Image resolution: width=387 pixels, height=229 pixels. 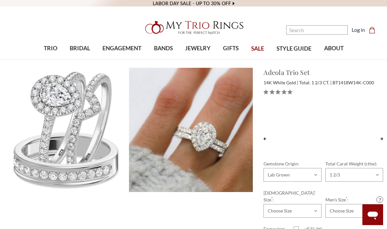 I want to click on label: Gemstone Origin:, so click(x=292, y=163).